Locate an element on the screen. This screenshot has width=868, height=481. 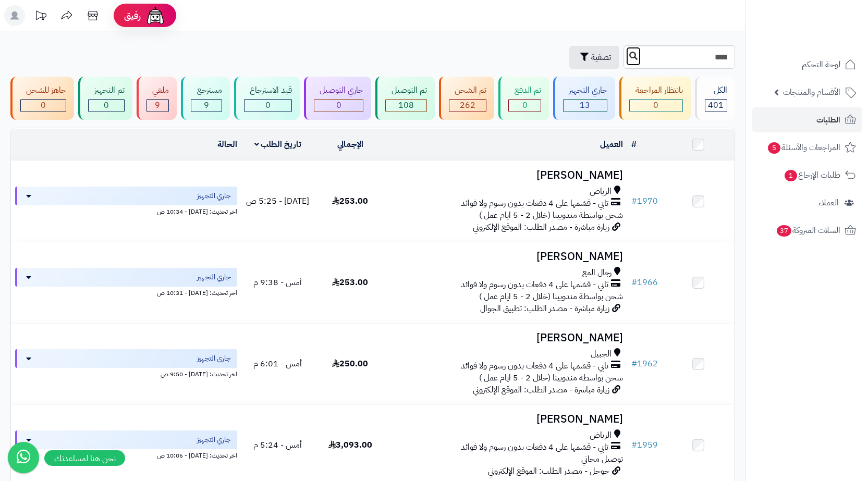
span: 13 is located at coordinates (585, 105).